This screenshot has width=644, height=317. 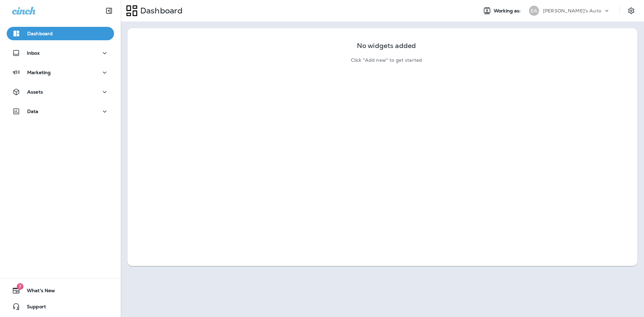 What do you see at coordinates (386, 46) in the screenshot?
I see `p: No widgets added` at bounding box center [386, 46].